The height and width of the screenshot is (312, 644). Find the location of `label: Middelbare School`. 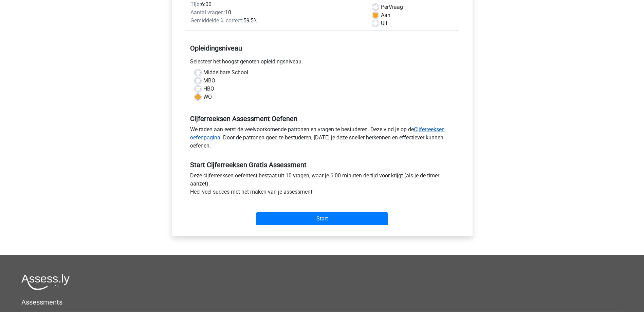

label: Middelbare School is located at coordinates (226, 73).